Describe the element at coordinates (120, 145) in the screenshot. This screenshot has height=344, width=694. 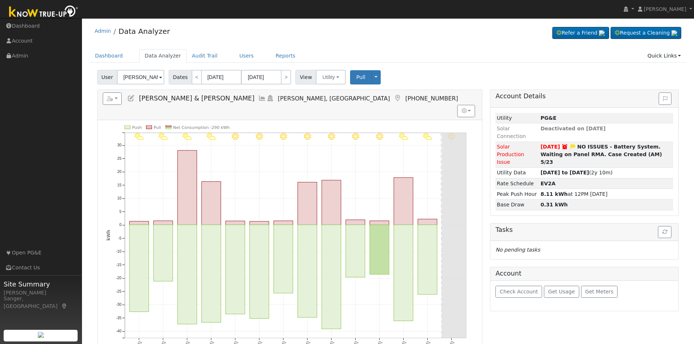
I see `text: 30` at that location.